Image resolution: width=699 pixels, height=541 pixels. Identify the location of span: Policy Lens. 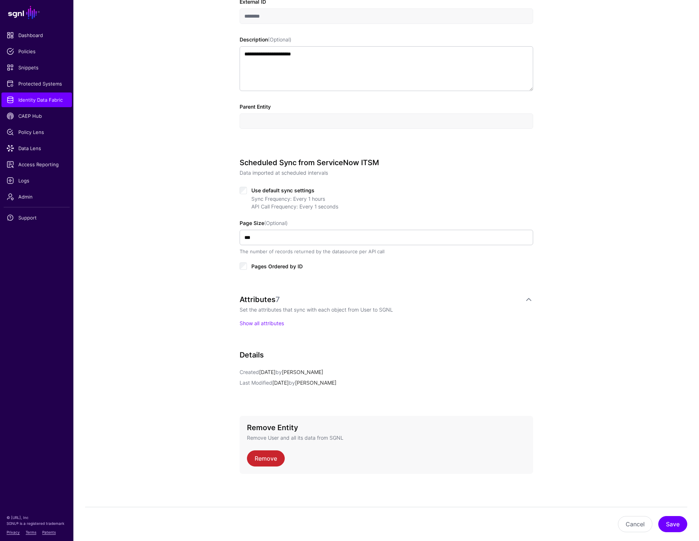
(37, 132).